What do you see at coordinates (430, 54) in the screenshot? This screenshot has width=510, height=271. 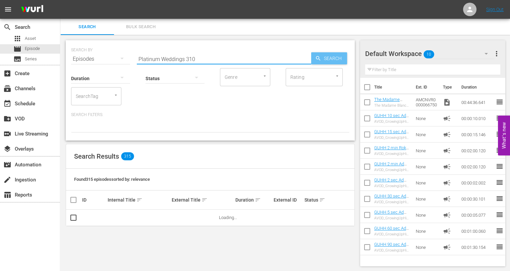 I see `div: Default Workspace` at bounding box center [430, 54].